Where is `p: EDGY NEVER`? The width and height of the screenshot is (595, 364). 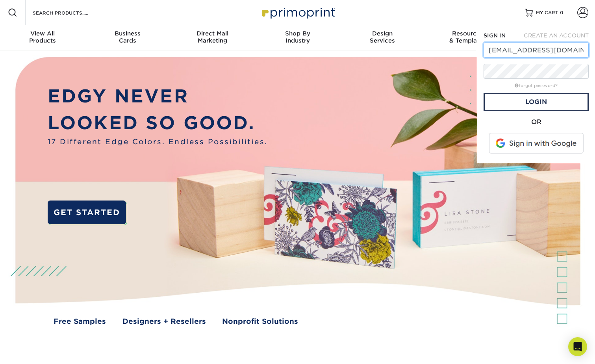 p: EDGY NEVER is located at coordinates (157, 96).